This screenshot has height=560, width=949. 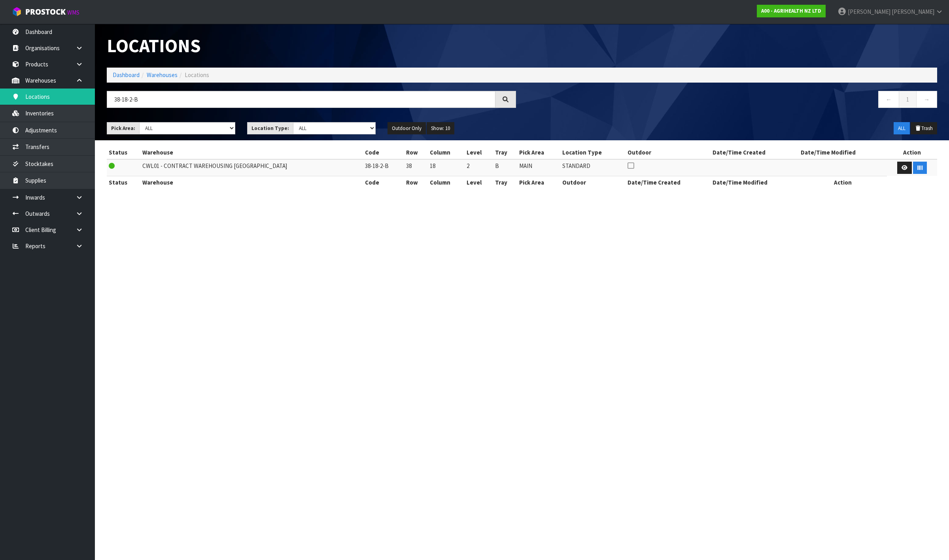 What do you see at coordinates (301, 99) in the screenshot?
I see `input: Search locations` at bounding box center [301, 99].